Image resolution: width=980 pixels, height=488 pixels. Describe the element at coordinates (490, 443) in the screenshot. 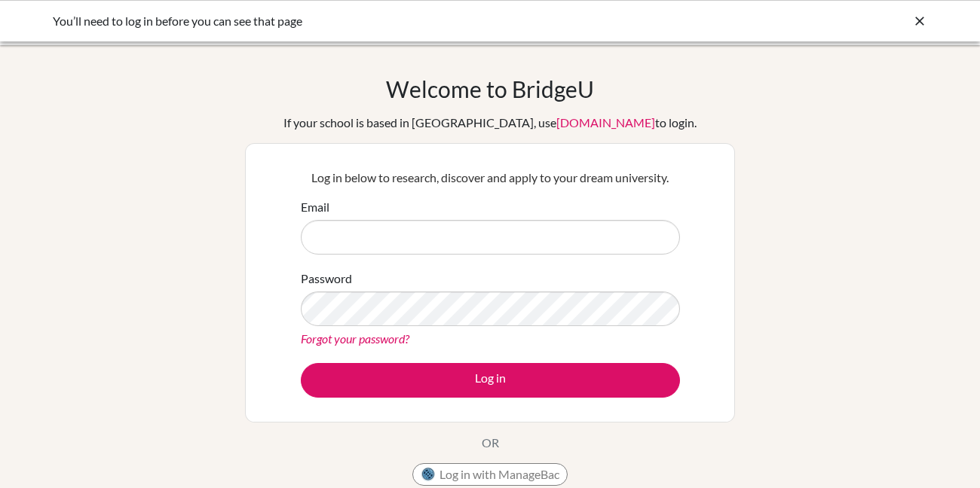

I see `p: OR` at that location.